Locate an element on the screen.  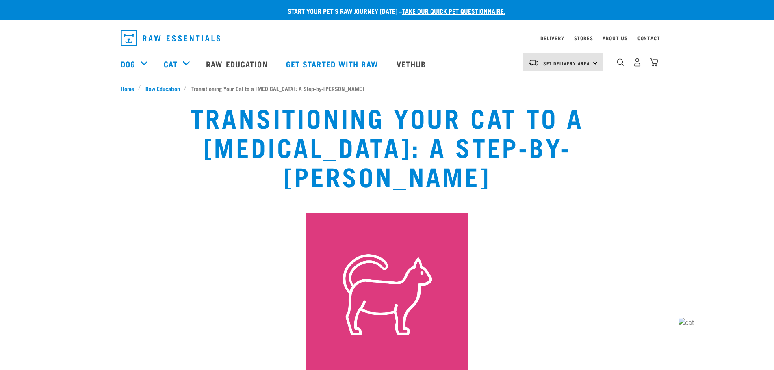
nav: dropdown navigation is located at coordinates (387, 38).